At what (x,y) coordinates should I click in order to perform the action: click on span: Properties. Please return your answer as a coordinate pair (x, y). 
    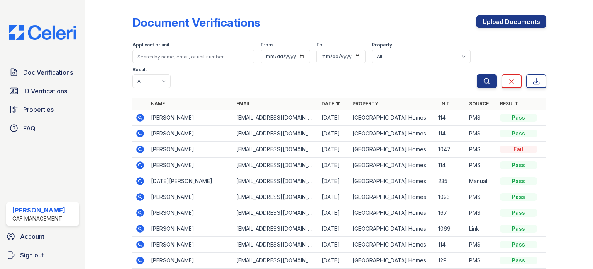
    Looking at the image, I should click on (38, 109).